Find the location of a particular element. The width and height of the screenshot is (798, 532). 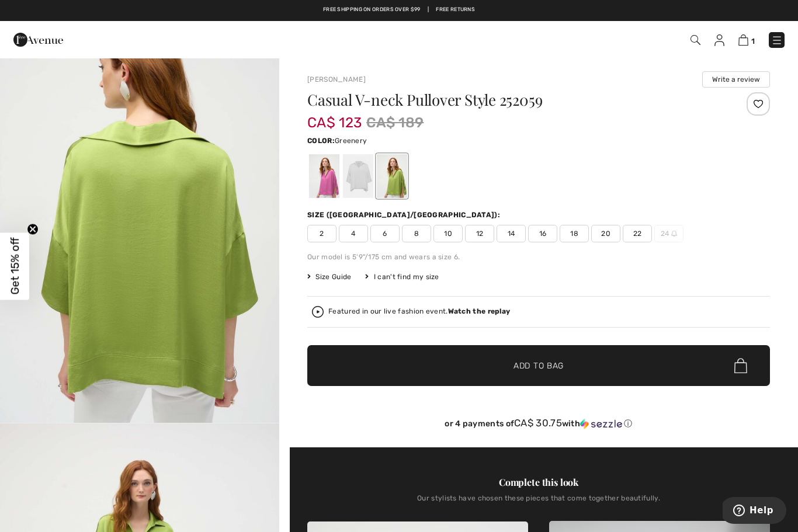

img: Search is located at coordinates (696, 39).